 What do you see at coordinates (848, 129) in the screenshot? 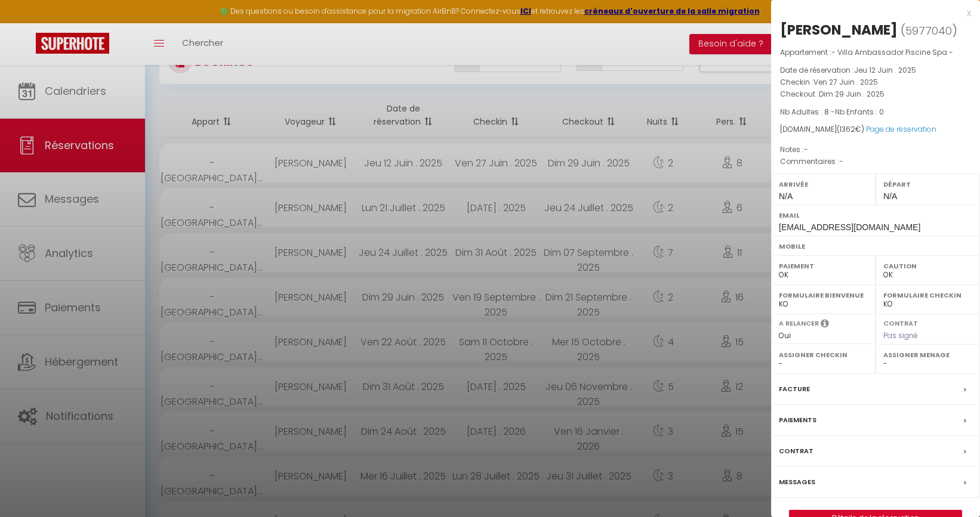
I see `span: 1362` at bounding box center [848, 129].